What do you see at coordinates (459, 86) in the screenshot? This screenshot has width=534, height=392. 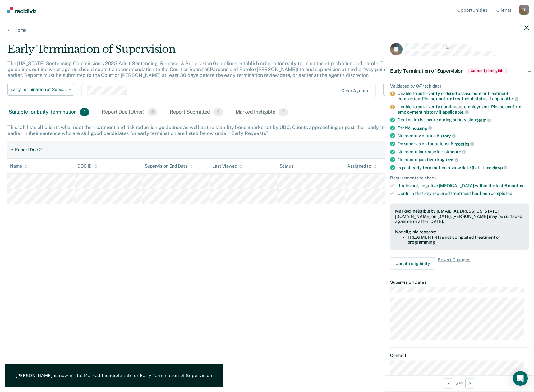 I see `div: Validated by O-Track data` at bounding box center [459, 86].